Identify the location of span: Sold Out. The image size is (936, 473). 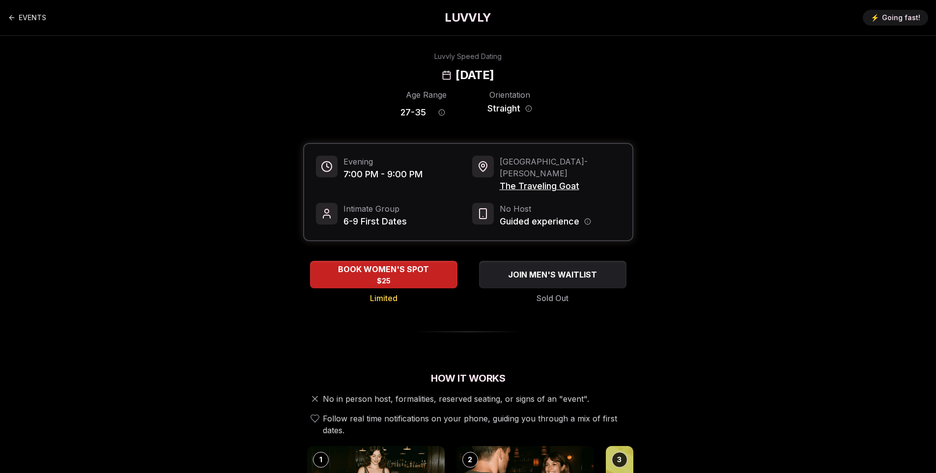
(552, 298).